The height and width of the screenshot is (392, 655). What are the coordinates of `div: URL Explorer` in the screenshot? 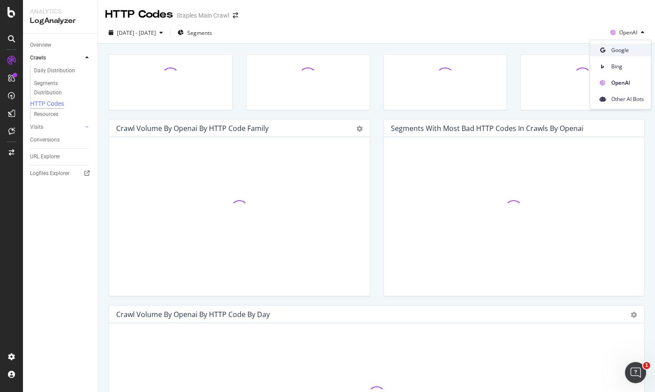 It's located at (45, 157).